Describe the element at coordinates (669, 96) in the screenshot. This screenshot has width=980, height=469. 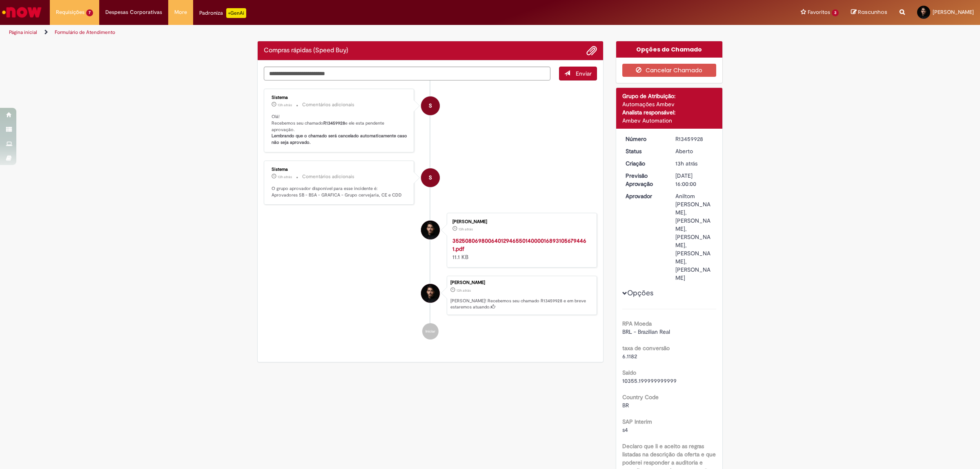
I see `div: Grupo de Atribuição:` at that location.